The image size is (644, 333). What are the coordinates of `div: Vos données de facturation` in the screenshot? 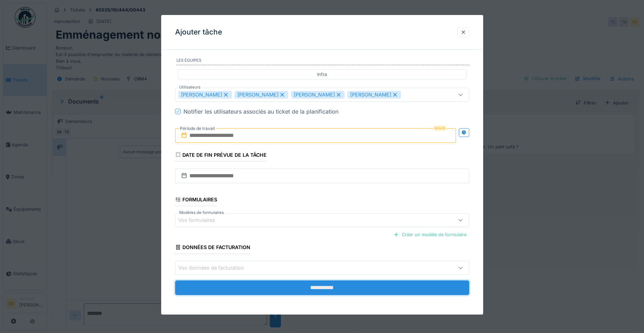 It's located at (216, 268).